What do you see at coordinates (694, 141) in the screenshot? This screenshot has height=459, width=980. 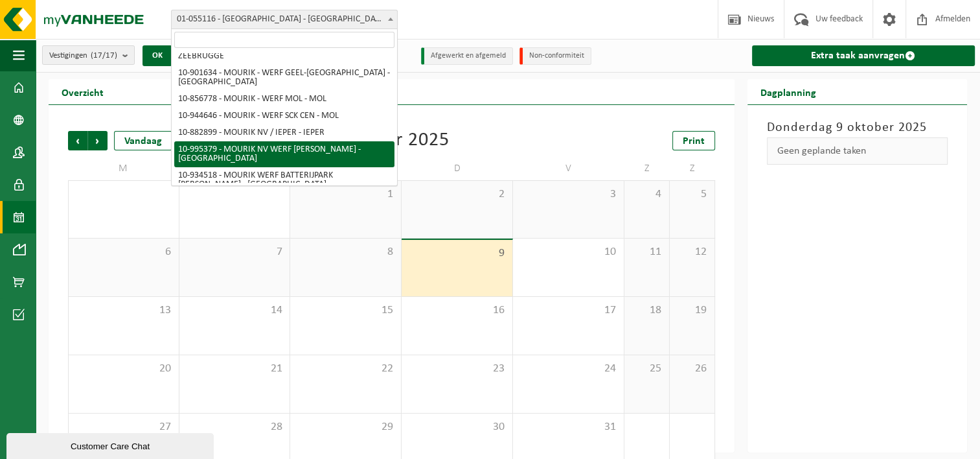 I see `a: Print` at bounding box center [694, 141].